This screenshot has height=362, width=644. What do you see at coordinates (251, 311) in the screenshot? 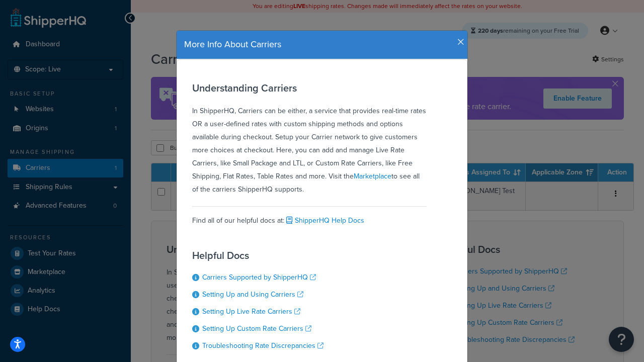
I see `a: Setting Up Live Rate Carriers` at bounding box center [251, 311].